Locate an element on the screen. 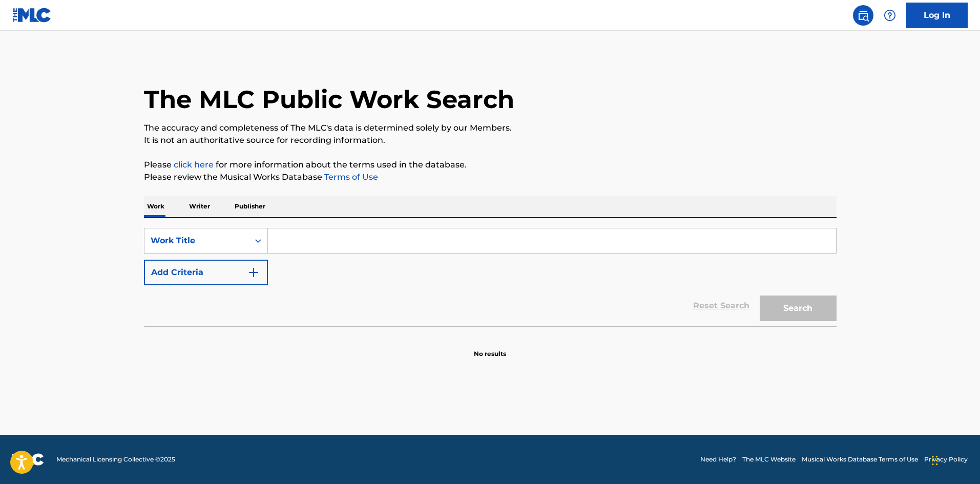  p: No results is located at coordinates (490, 348).